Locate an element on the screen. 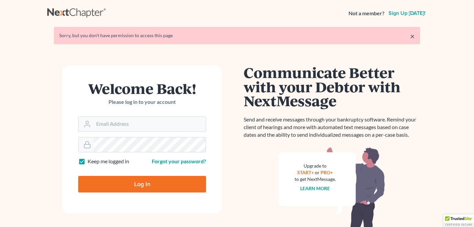 Image resolution: width=474 pixels, height=227 pixels. div: TrustedSite Certified is located at coordinates (458, 221).